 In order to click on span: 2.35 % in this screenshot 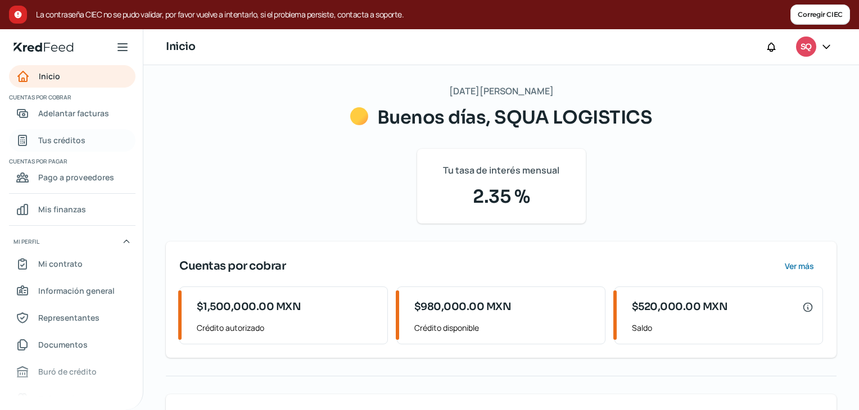, I will do `click(502, 197)`.